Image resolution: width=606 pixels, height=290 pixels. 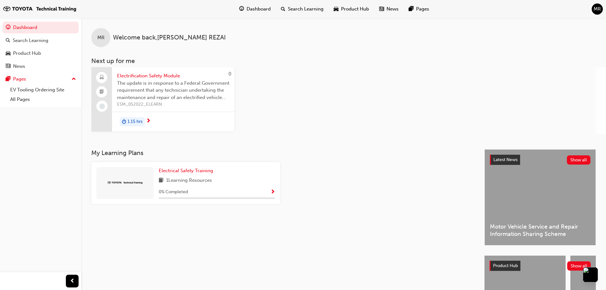 I want to click on span: Electrification Safety Module, so click(x=173, y=76).